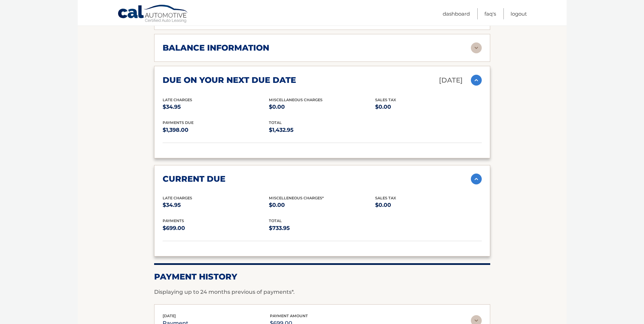 The height and width of the screenshot is (324, 644). Describe the element at coordinates (322, 277) in the screenshot. I see `h2: Payment History` at that location.